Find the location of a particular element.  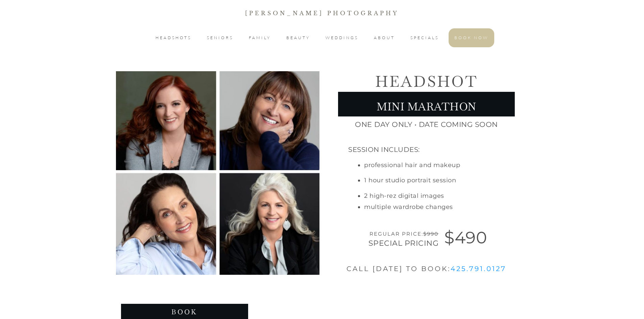

span: ABOUT is located at coordinates (384, 38).